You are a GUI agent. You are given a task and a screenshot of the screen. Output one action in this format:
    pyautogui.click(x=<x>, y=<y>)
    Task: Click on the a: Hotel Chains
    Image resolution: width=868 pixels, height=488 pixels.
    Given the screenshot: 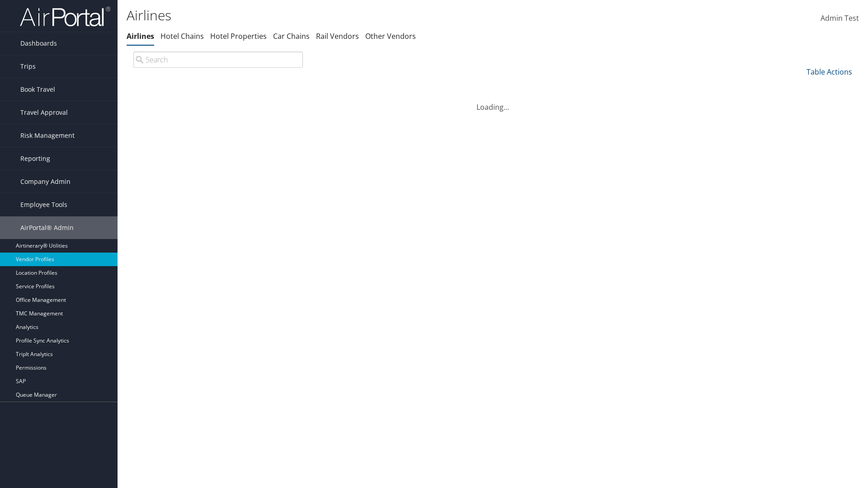 What is the action you would take?
    pyautogui.click(x=182, y=36)
    